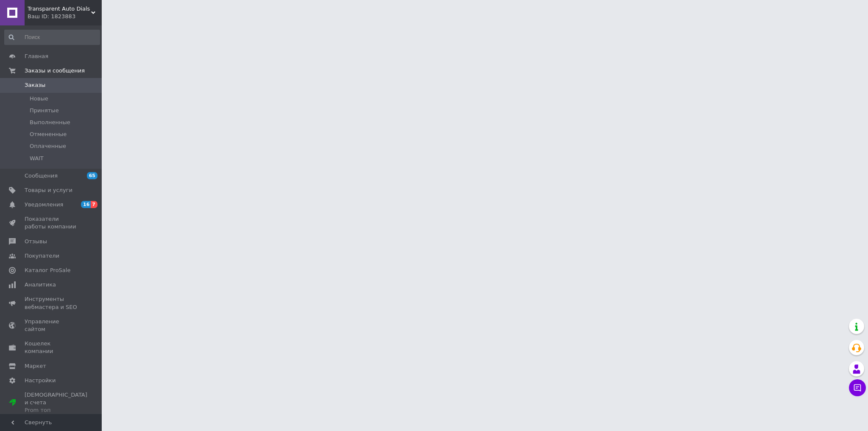 This screenshot has height=431, width=868. What do you see at coordinates (44, 111) in the screenshot?
I see `span: Принятые` at bounding box center [44, 111].